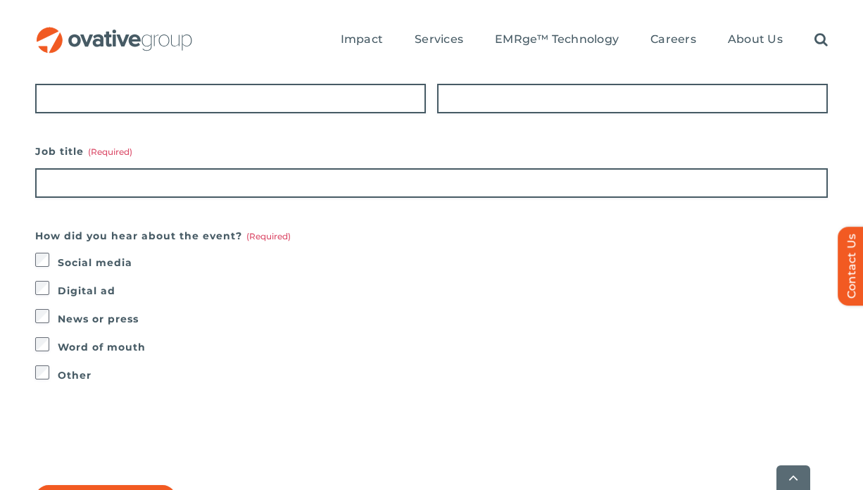 The image size is (863, 490). What do you see at coordinates (439, 40) in the screenshot?
I see `a: Services` at bounding box center [439, 40].